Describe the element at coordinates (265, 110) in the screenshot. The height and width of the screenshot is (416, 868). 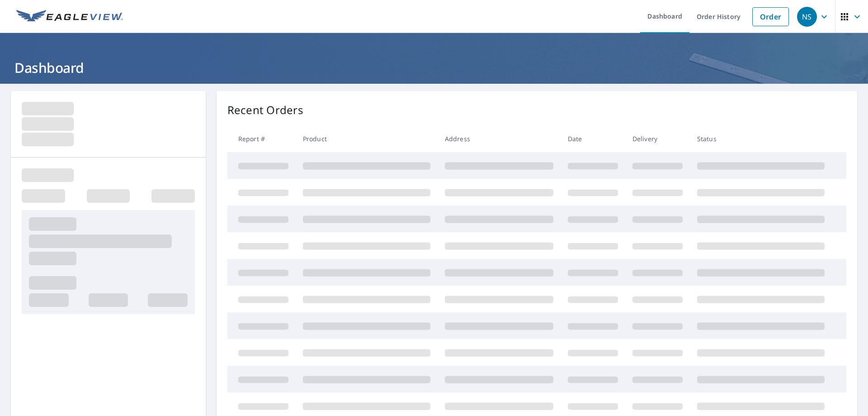
I see `p: Recent Orders` at that location.